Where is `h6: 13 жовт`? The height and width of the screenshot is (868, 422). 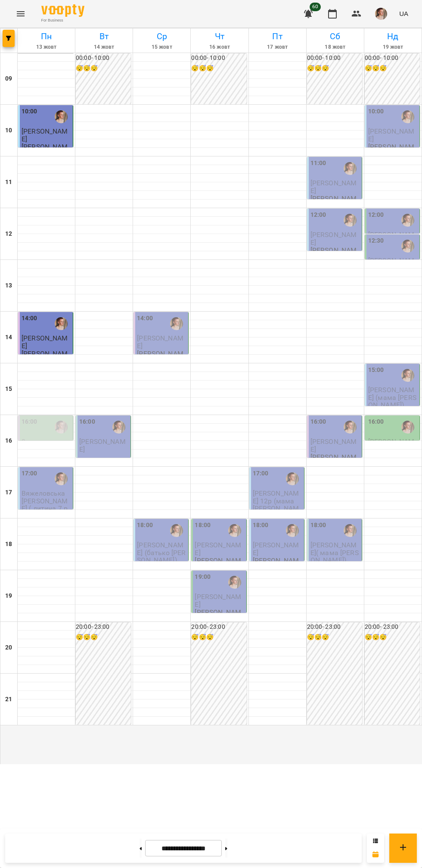
h6: 13 жовт is located at coordinates (46, 47).